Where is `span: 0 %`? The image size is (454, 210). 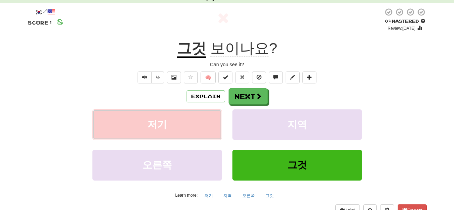
span: 0 % is located at coordinates (388, 21).